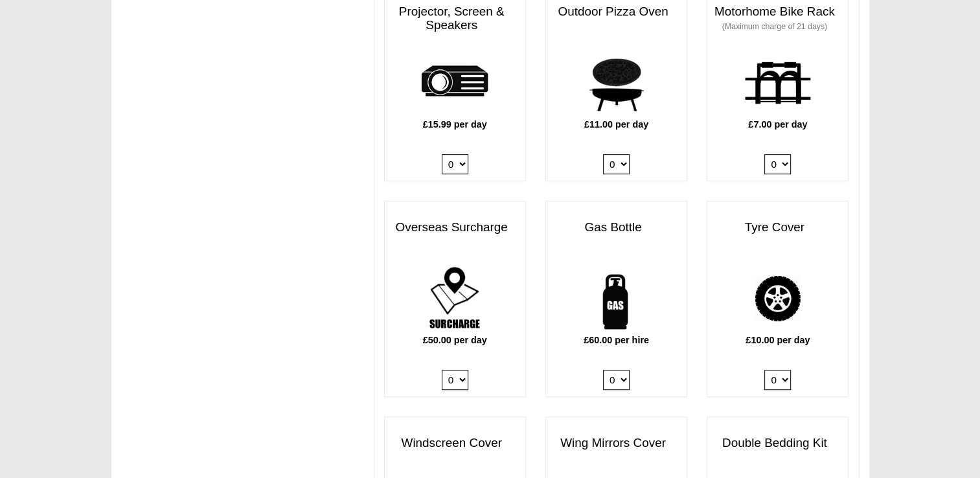  Describe the element at coordinates (777, 227) in the screenshot. I see `h3: Tyre Cover` at that location.